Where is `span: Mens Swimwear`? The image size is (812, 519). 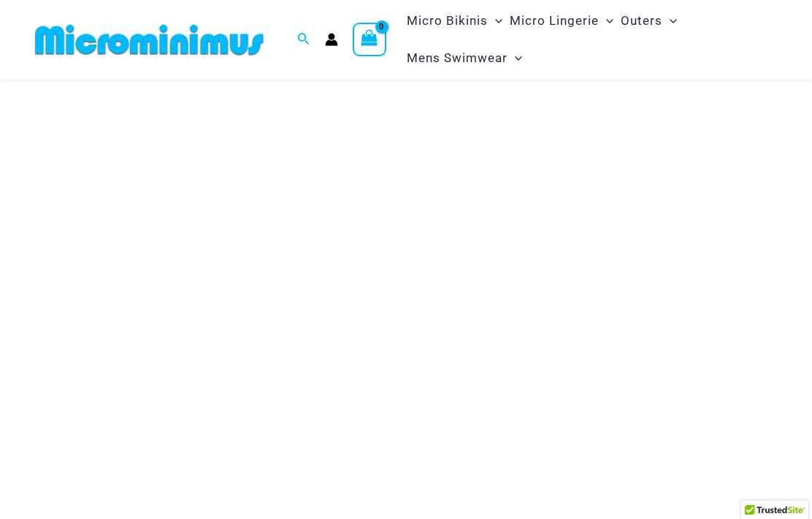
span: Mens Swimwear is located at coordinates (457, 58).